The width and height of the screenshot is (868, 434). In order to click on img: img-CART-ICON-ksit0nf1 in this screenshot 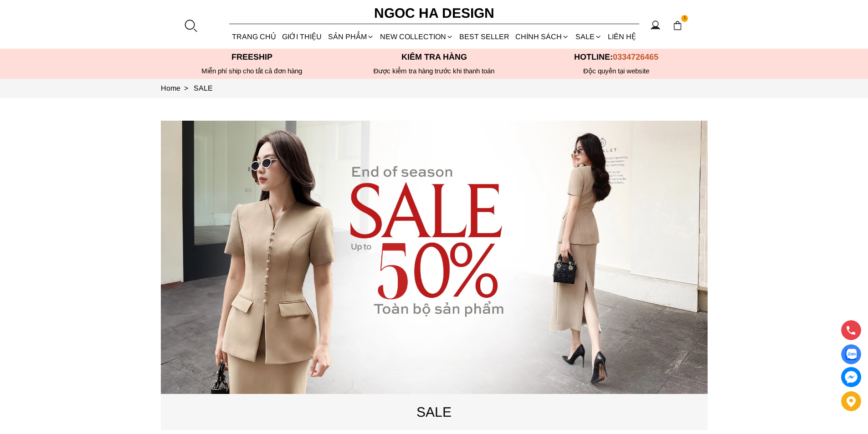, I will do `click(678, 25)`.